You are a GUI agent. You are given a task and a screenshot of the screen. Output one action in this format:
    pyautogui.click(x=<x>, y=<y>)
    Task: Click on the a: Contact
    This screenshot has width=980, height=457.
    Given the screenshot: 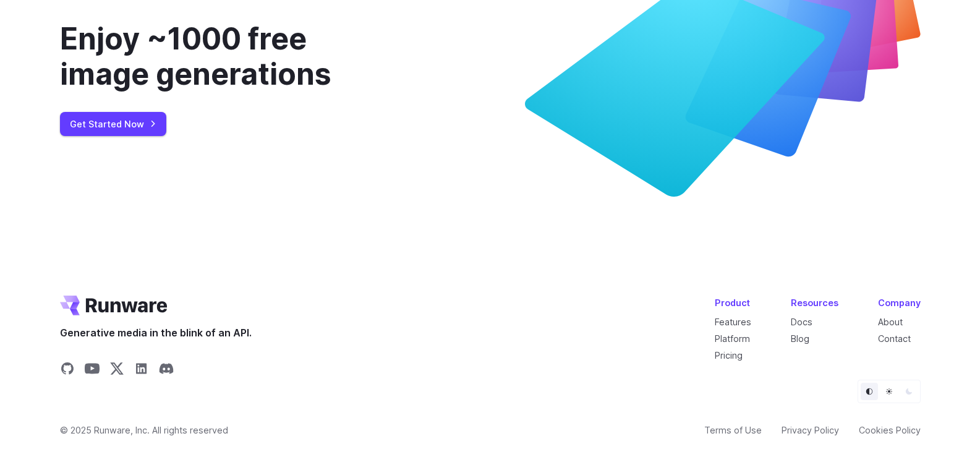 What is the action you would take?
    pyautogui.click(x=894, y=338)
    